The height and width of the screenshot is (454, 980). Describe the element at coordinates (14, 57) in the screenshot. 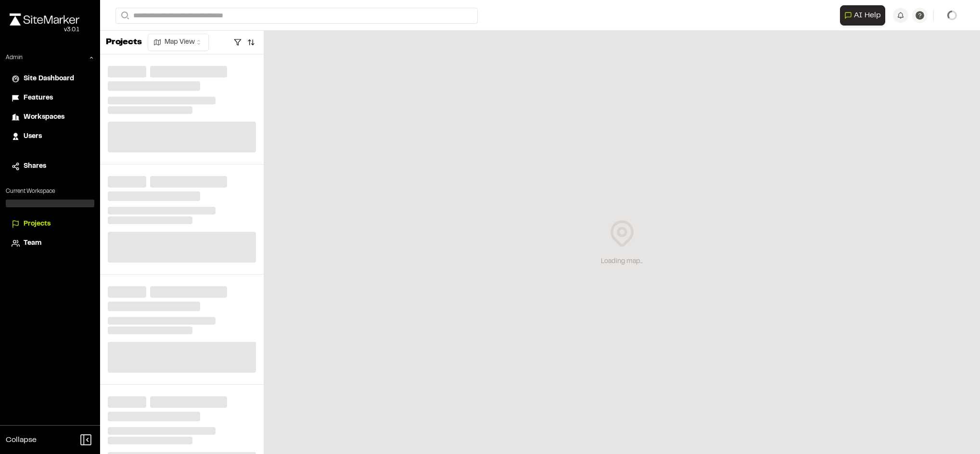

I see `p: Admin` at that location.